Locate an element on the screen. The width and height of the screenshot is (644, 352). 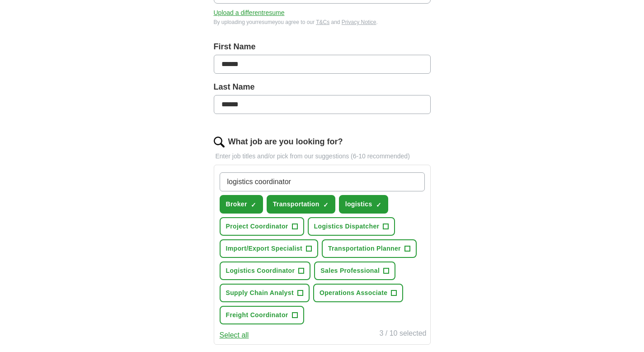
span: Transportation is located at coordinates (296, 204).